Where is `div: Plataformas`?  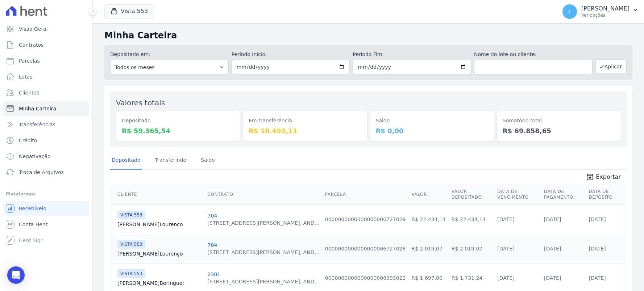
div: Plataformas is located at coordinates (46, 194).